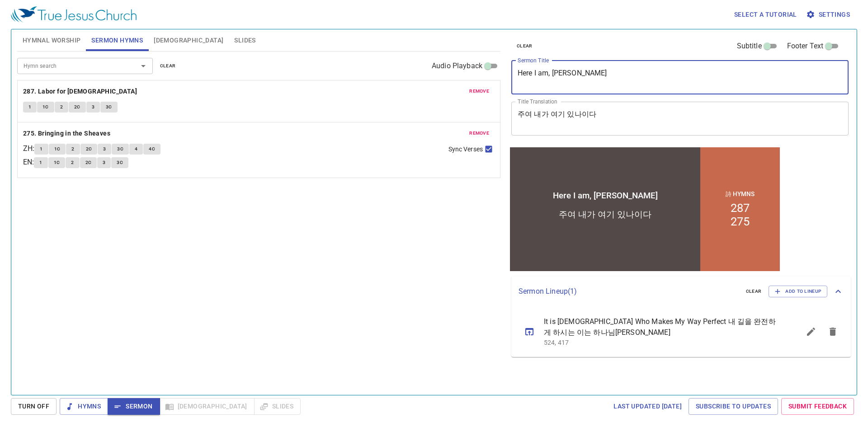 This screenshot has height=427, width=868. I want to click on span: Audio Playback, so click(457, 66).